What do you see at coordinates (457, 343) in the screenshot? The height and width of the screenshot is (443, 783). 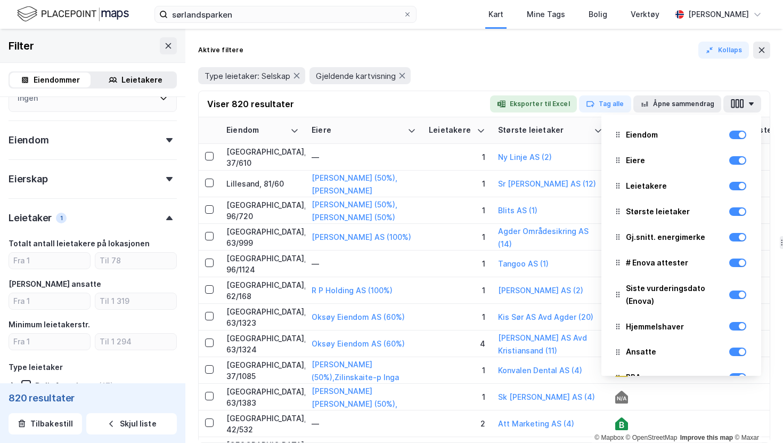 I see `div: 4` at bounding box center [457, 343].